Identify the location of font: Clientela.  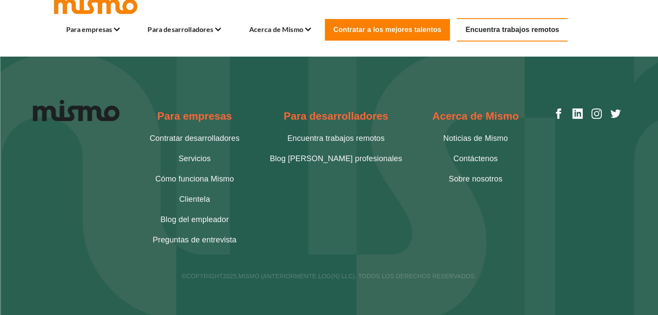
(194, 199).